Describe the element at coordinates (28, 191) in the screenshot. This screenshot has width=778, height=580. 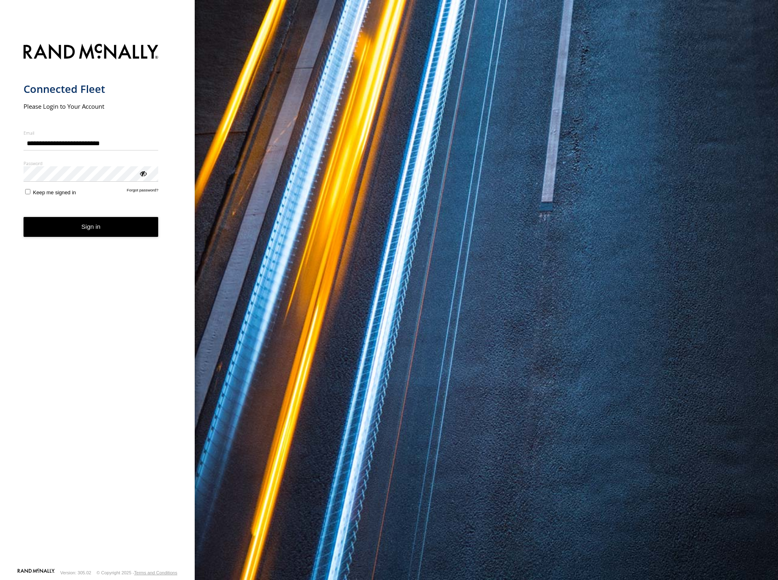
I see `input: Keep me signed in` at that location.